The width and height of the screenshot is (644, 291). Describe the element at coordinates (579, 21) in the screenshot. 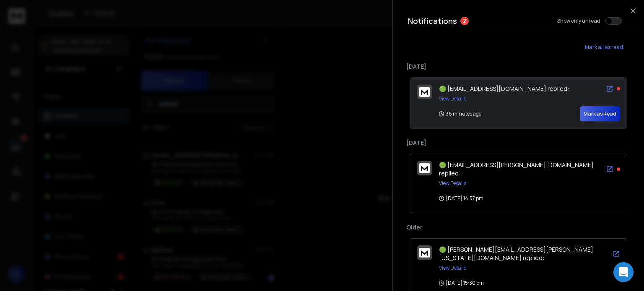

I see `label: Show only unread` at that location.